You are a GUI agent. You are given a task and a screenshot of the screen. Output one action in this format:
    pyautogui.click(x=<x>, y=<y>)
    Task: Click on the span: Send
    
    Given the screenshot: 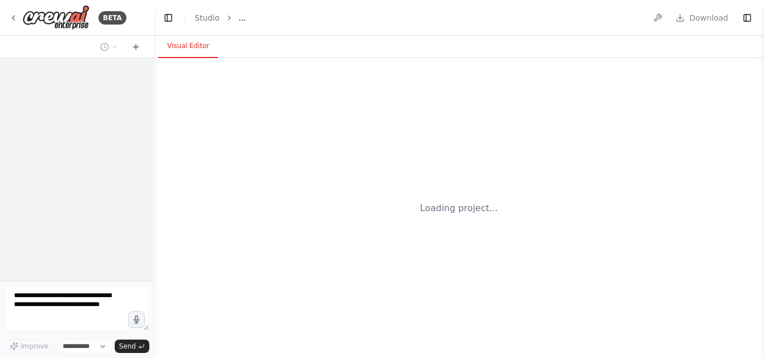 What is the action you would take?
    pyautogui.click(x=127, y=347)
    